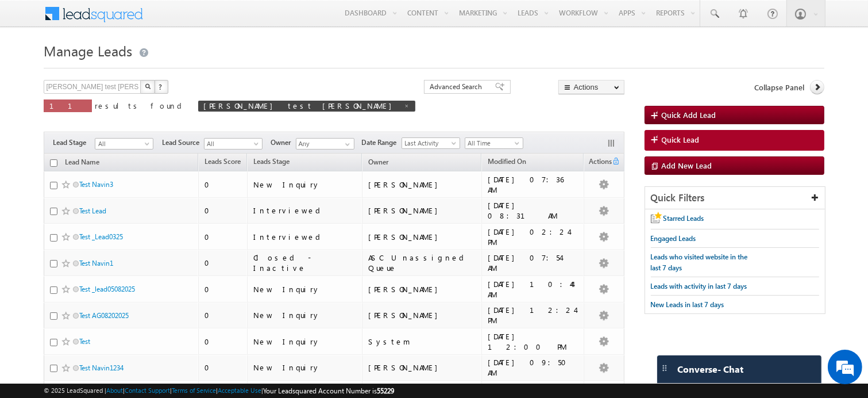  What do you see at coordinates (382, 143) in the screenshot?
I see `span: Date Range` at bounding box center [382, 143].